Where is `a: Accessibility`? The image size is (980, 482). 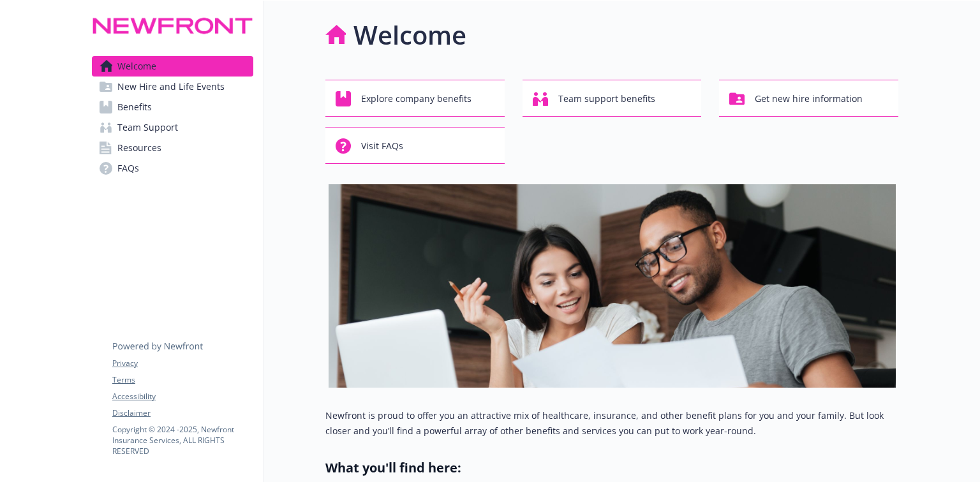 a: Accessibility is located at coordinates (182, 397).